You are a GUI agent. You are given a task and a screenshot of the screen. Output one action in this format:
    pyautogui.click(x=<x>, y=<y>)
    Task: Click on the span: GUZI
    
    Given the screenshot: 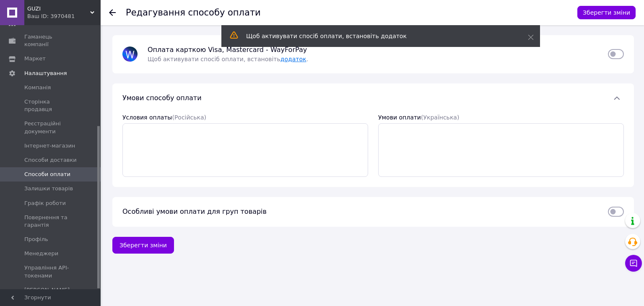 What is the action you would take?
    pyautogui.click(x=59, y=9)
    